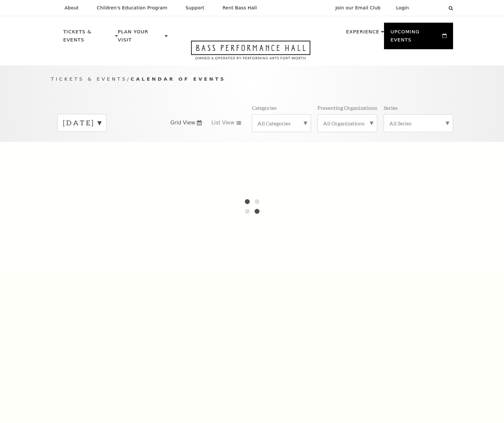 This screenshot has width=504, height=423. Describe the element at coordinates (195, 7) in the screenshot. I see `p: Support` at that location.